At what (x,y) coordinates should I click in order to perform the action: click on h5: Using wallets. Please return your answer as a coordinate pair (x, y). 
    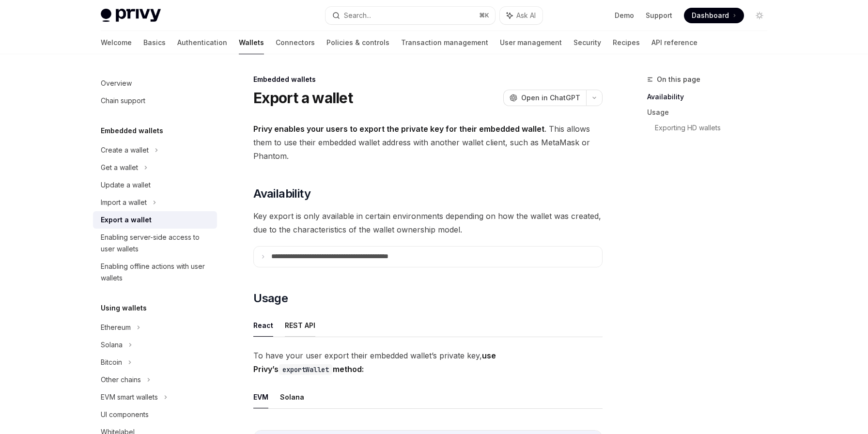
    Looking at the image, I should click on (123, 308).